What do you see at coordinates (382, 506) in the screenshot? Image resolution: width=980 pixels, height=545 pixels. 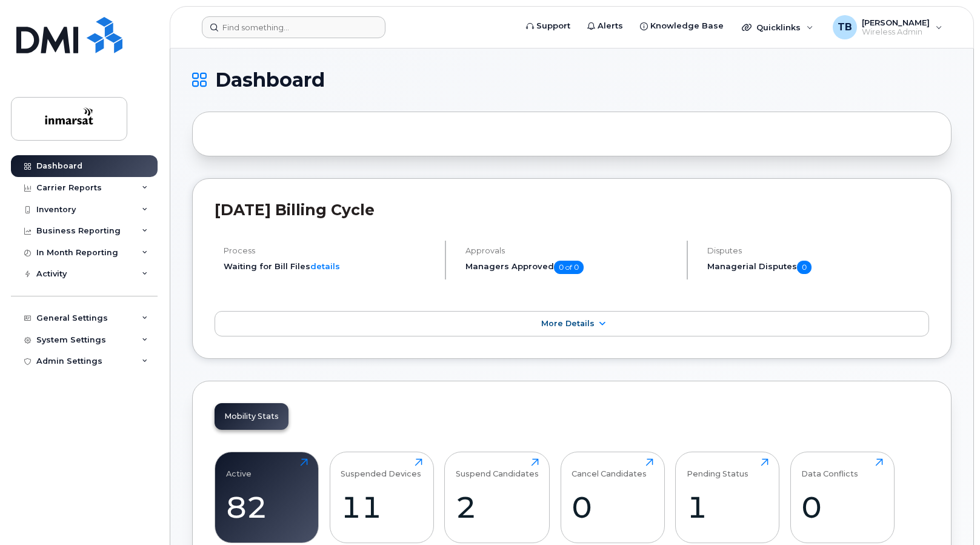 I see `div: 11` at bounding box center [382, 506].